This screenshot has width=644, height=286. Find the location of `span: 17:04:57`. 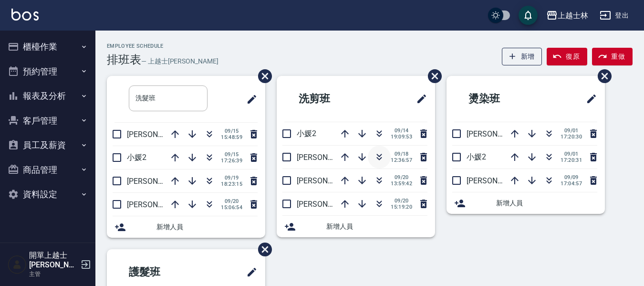

span: 17:04:57 is located at coordinates (571, 183).